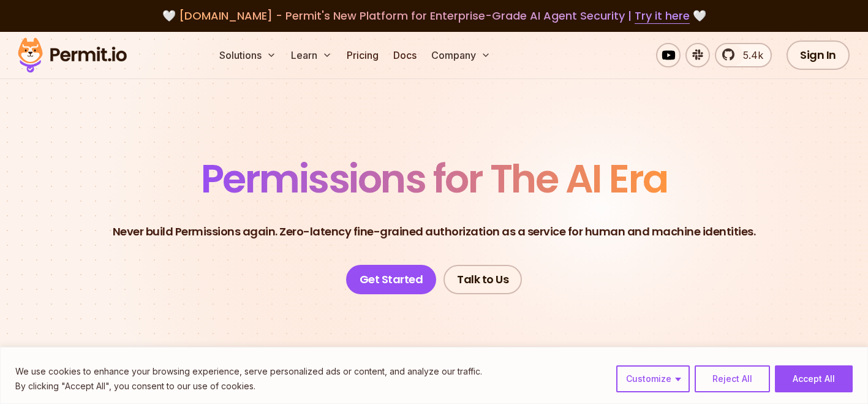 The height and width of the screenshot is (404, 868). I want to click on button: Learn, so click(311, 55).